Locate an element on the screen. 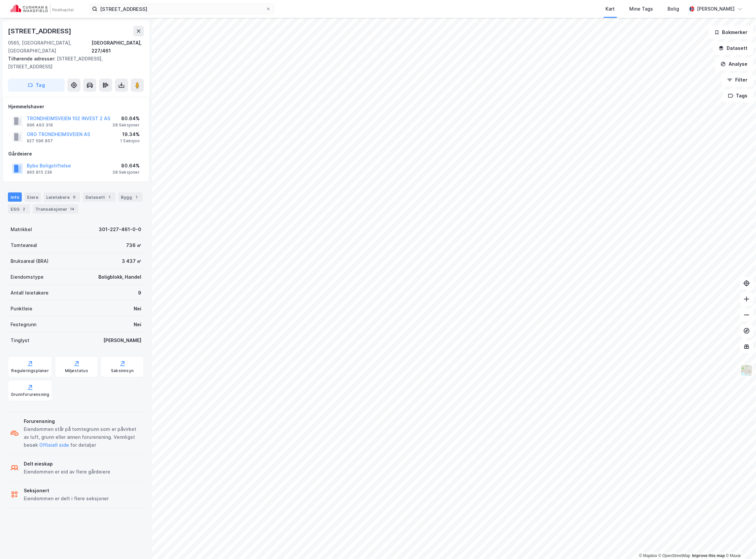 This screenshot has width=756, height=559. div: Eiendommen står på tomtegrunn som er påvirket av luft, grunn eller annen forurensning. Vennligst ... is located at coordinates (82, 437).